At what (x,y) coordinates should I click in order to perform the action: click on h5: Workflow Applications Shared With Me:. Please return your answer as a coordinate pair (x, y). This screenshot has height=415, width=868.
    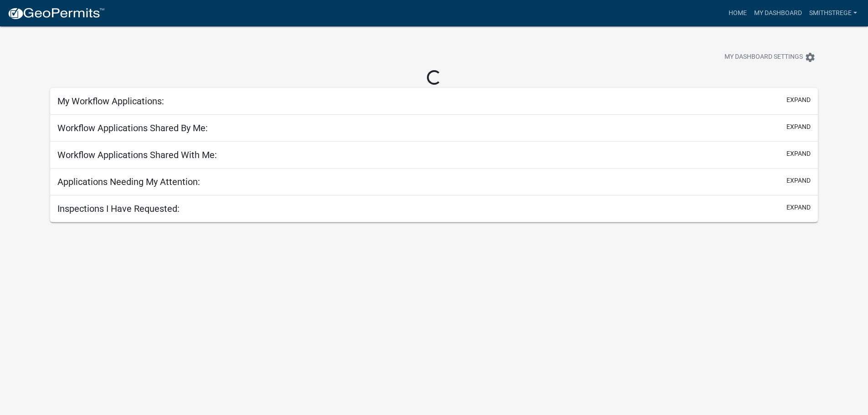
    Looking at the image, I should click on (137, 155).